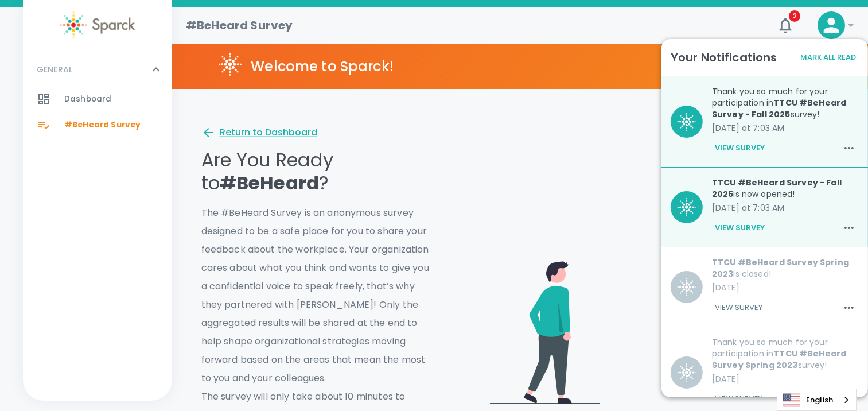  What do you see at coordinates (88, 99) in the screenshot?
I see `span: Dashboard` at bounding box center [88, 99].